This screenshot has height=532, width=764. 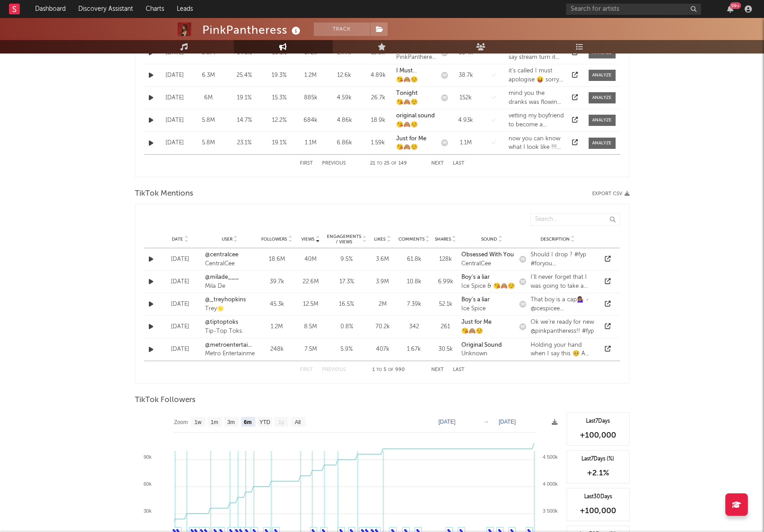 I want to click on div: 70.2k, so click(x=383, y=327).